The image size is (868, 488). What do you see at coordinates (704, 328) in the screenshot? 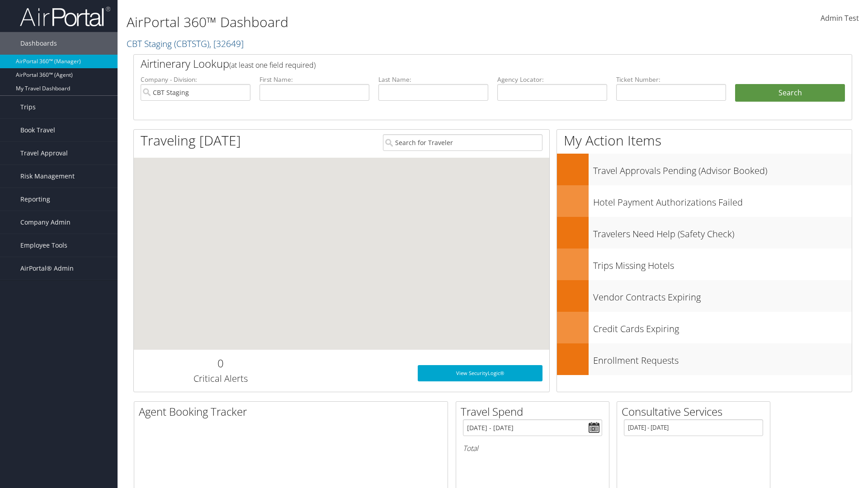
I see `a: Credit Cards Expiring` at bounding box center [704, 328].